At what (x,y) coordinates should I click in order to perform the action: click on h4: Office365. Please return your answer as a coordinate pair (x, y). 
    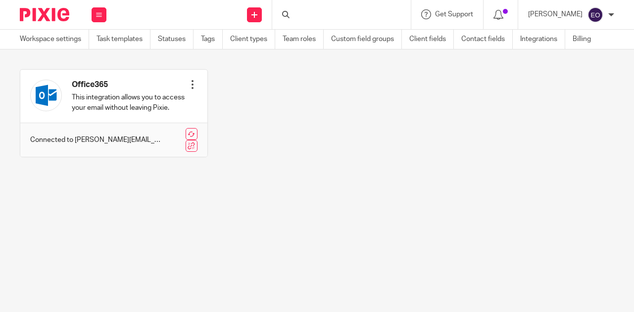
    Looking at the image, I should click on (130, 85).